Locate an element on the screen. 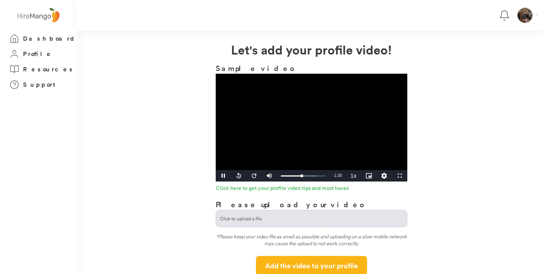 The height and width of the screenshot is (274, 546). div: Quality Levels is located at coordinates (384, 176).